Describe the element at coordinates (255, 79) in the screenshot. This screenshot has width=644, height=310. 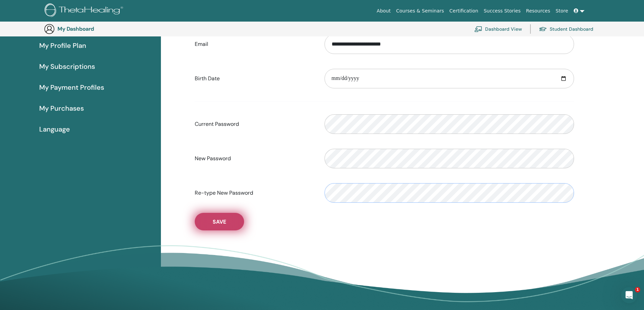
I see `label: Birth Date` at that location.